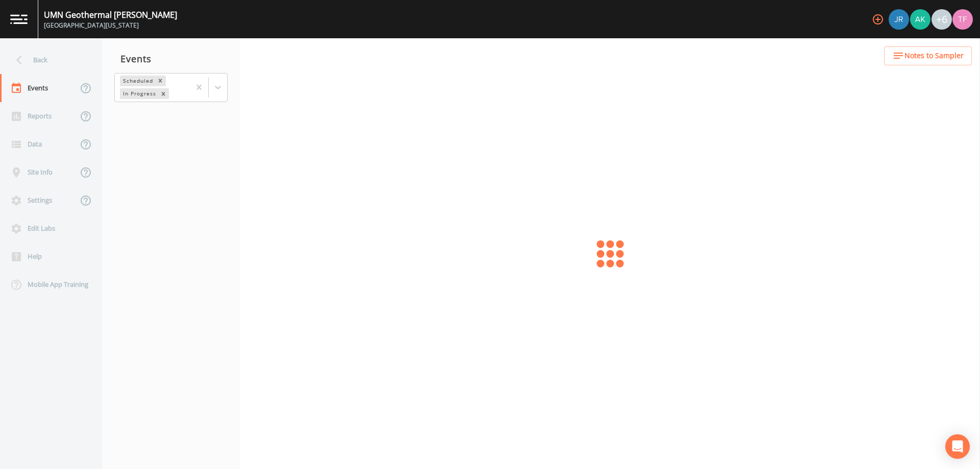 The width and height of the screenshot is (980, 469). I want to click on div: Remove Scheduled, so click(160, 81).